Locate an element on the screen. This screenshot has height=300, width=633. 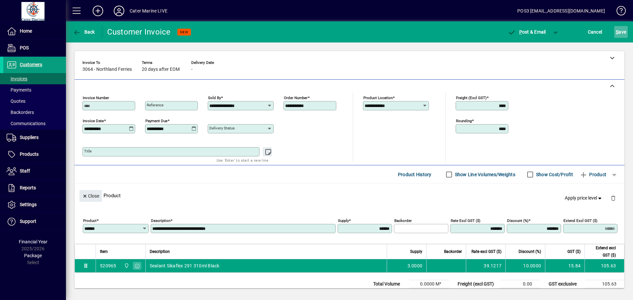
td: 0.0000 M³ is located at coordinates (429, 284).